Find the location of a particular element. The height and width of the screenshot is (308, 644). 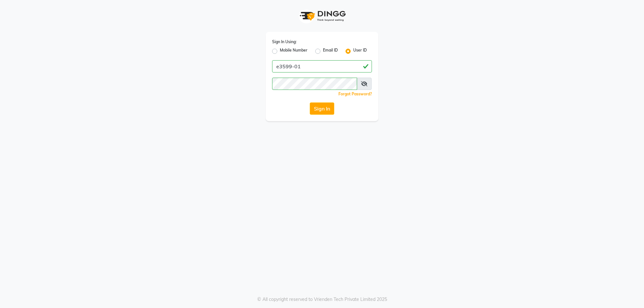

img: logo1.svg is located at coordinates (322, 16).